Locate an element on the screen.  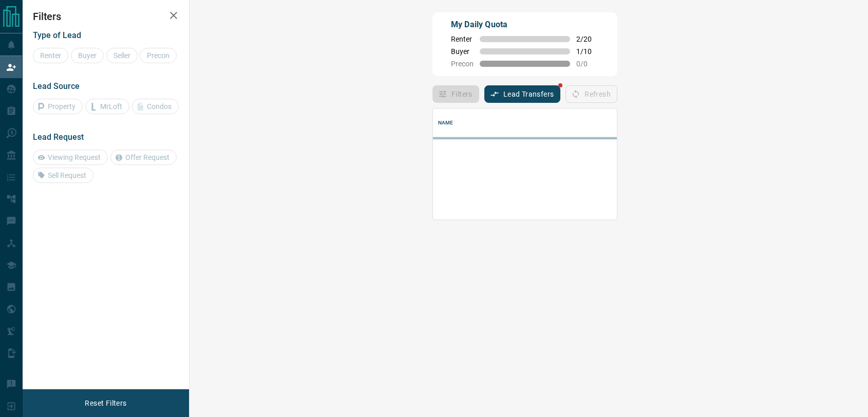
span: 2 / 20 is located at coordinates (588, 39).